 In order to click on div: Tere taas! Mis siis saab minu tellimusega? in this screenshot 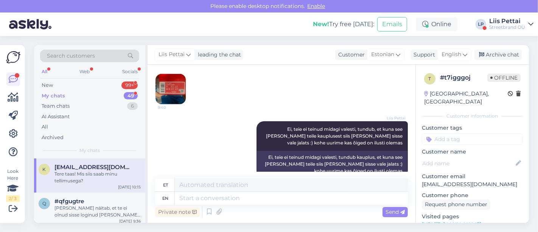, I will do `click(98, 177)`.